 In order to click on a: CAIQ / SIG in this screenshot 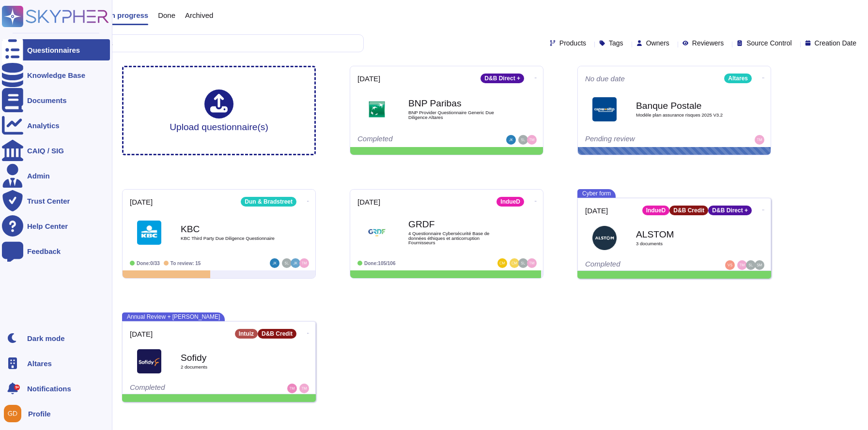, I will do `click(56, 151)`.